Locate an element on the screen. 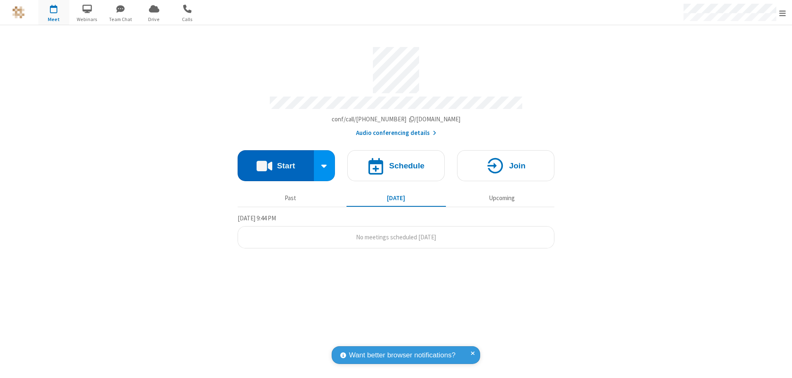 This screenshot has height=378, width=792. span: Team Chat is located at coordinates (120, 19).